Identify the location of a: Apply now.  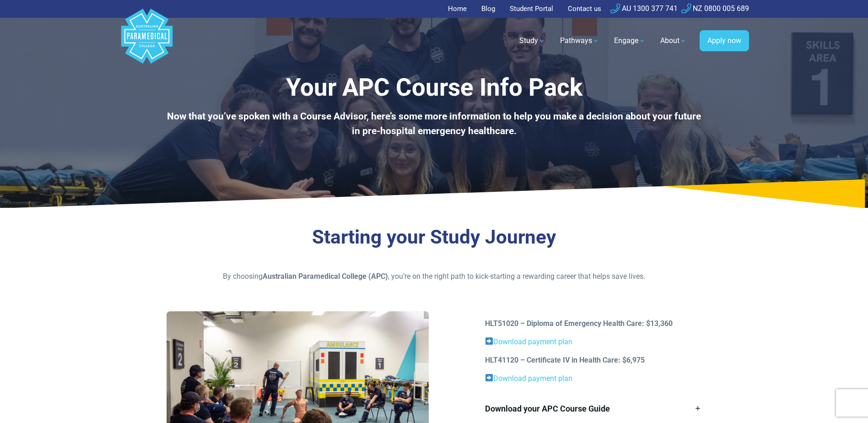
(724, 41).